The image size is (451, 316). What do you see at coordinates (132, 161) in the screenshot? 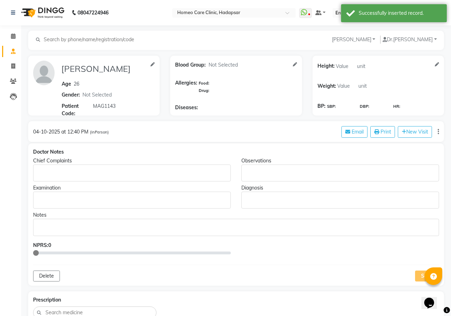
I see `div: Chief Complaints` at bounding box center [132, 161].